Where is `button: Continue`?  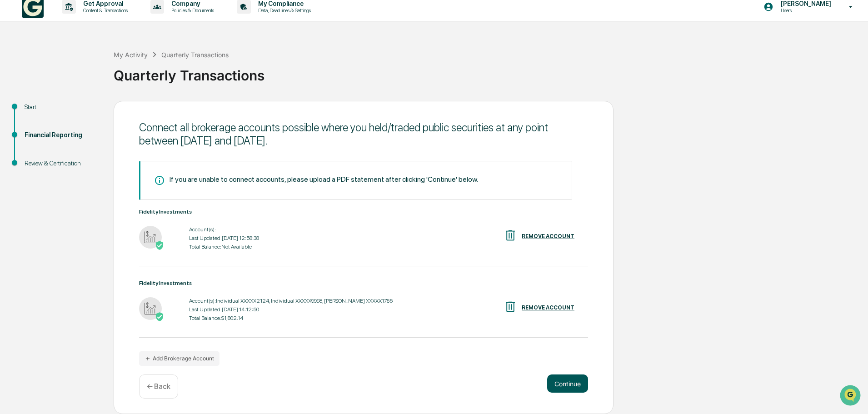
button: Continue is located at coordinates (568, 383).